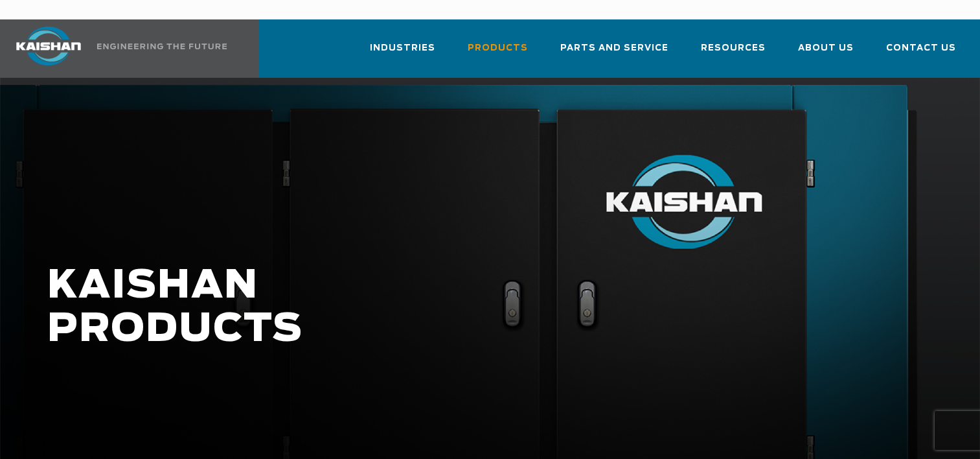  Describe the element at coordinates (733, 53) in the screenshot. I see `a: Resources` at that location.